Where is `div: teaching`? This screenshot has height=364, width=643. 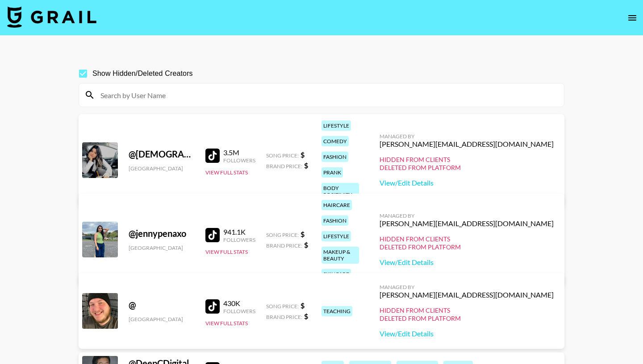 div: teaching is located at coordinates (336, 311).